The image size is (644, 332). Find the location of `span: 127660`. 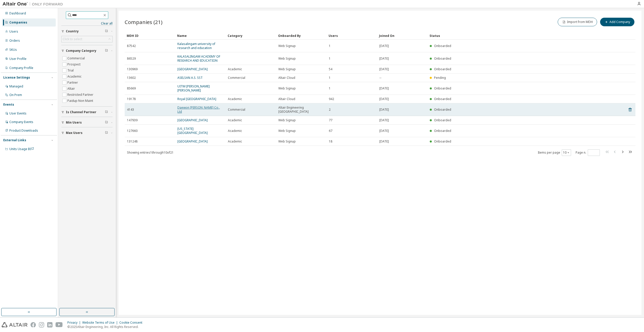

span: 127660 is located at coordinates (132, 131).